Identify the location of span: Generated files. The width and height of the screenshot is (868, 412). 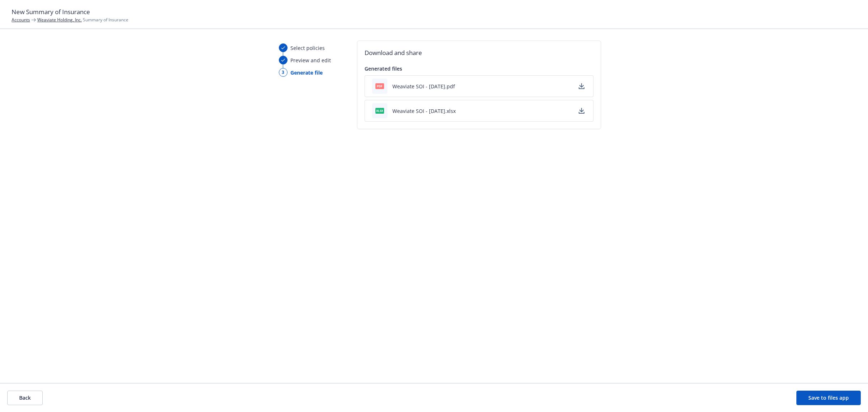
(383, 68).